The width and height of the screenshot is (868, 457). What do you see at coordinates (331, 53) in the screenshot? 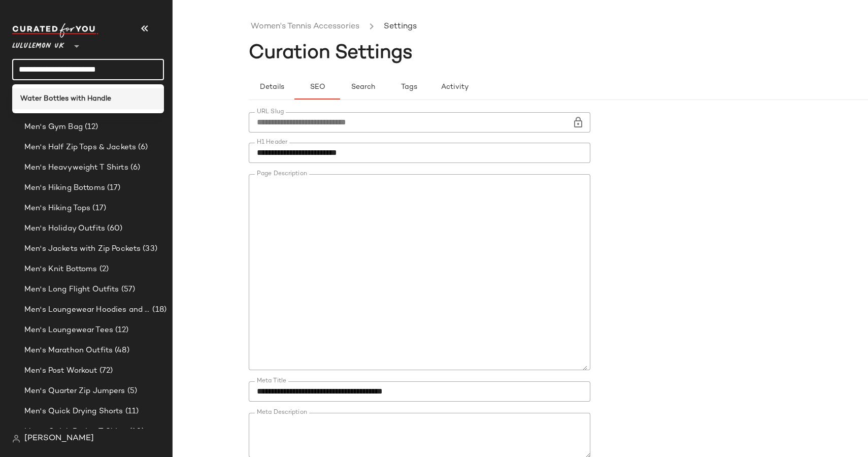
I see `span: Curation Settings` at bounding box center [331, 53].